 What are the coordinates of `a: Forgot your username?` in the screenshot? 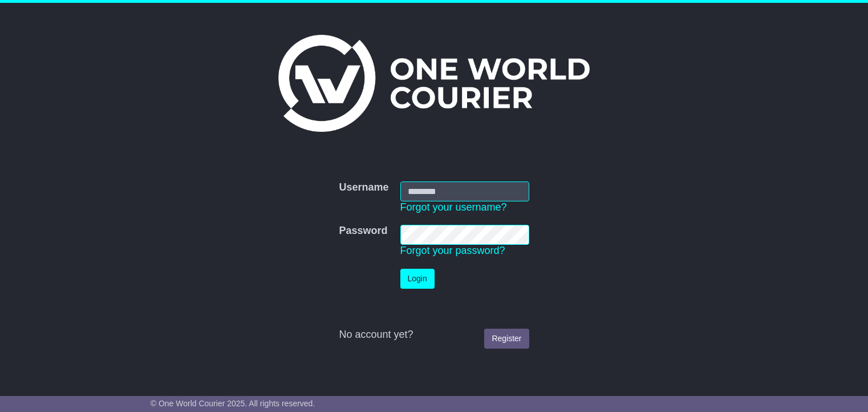 It's located at (453, 207).